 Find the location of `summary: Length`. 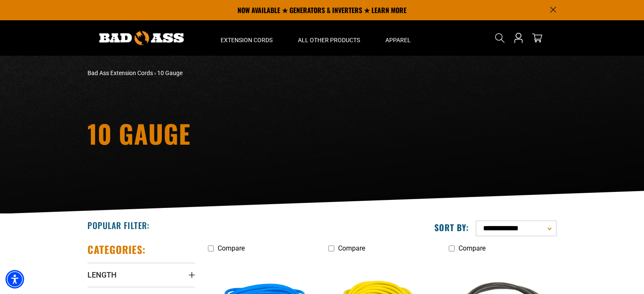

summary: Length is located at coordinates (141, 274).